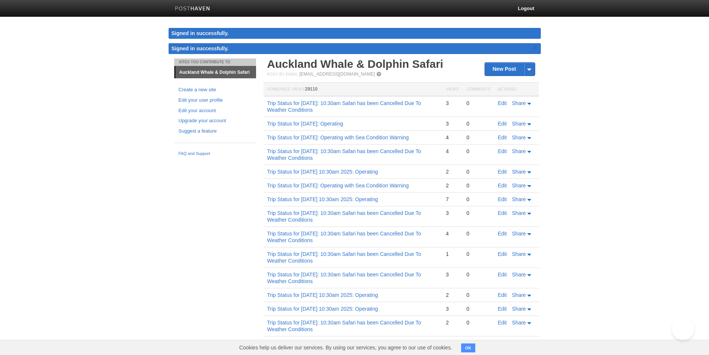 The image size is (709, 355). Describe the element at coordinates (215, 62) in the screenshot. I see `li: Sites You Contribute To` at that location.